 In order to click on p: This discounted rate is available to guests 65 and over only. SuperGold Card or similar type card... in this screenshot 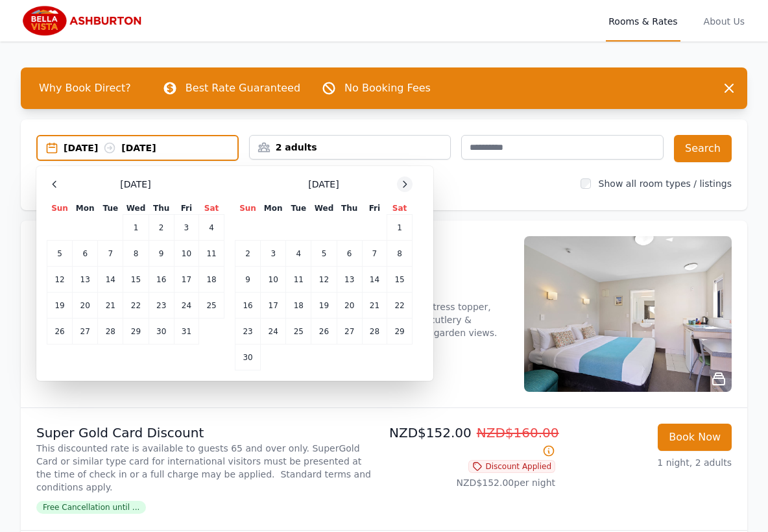, I will do `click(208, 467)`.